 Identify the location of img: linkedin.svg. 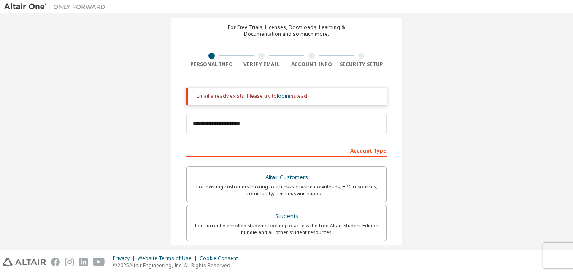
(83, 262).